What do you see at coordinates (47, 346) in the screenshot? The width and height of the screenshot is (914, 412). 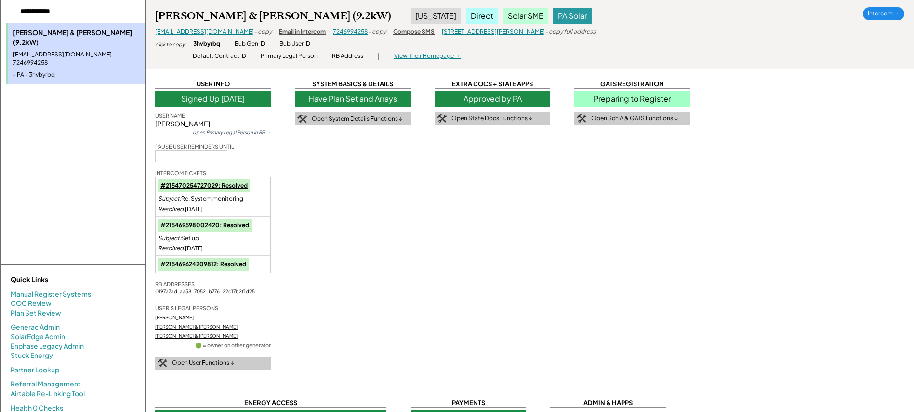 I see `a: Enphase Legacy Admin` at bounding box center [47, 346].